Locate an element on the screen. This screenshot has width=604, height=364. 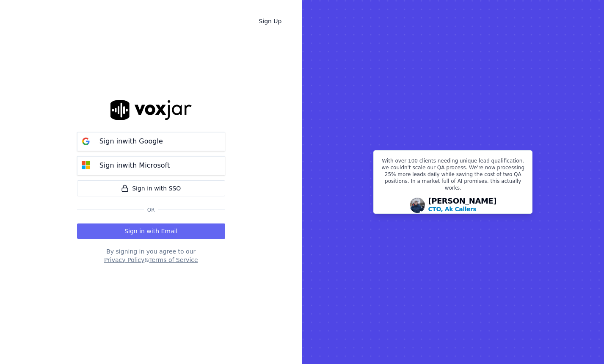
button: Sign inwith Google is located at coordinates (151, 141).